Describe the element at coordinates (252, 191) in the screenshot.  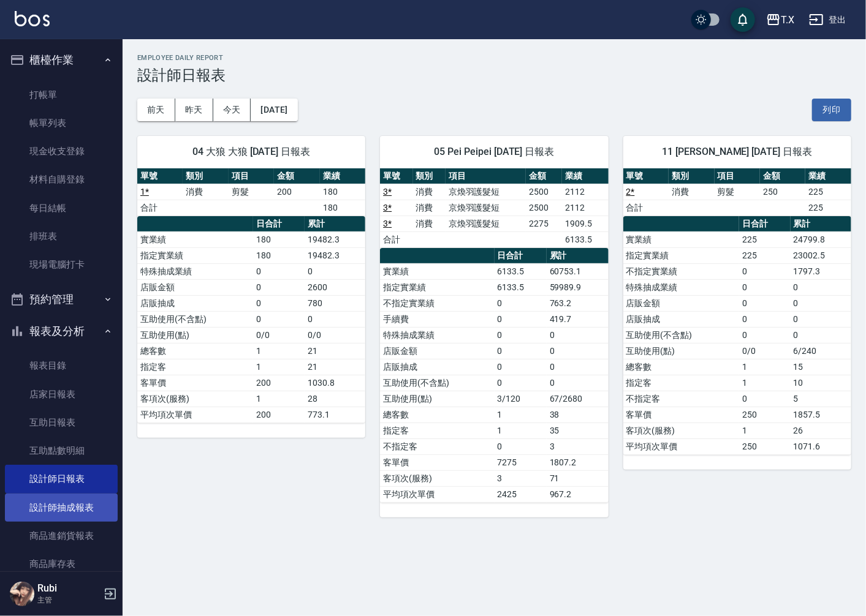
I see `td: 剪髮` at that location.